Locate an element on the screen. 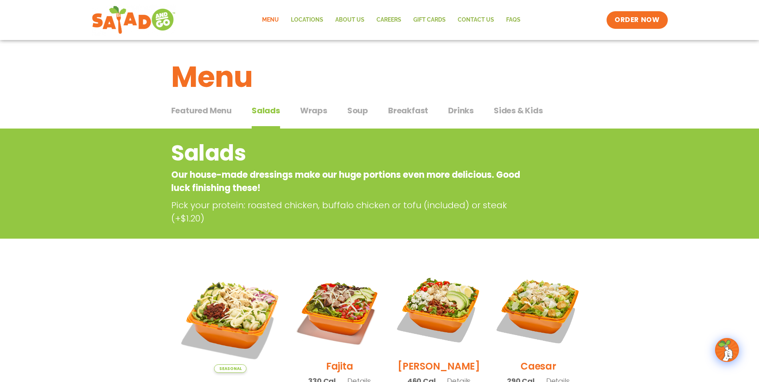  a: Careers is located at coordinates (389, 20).